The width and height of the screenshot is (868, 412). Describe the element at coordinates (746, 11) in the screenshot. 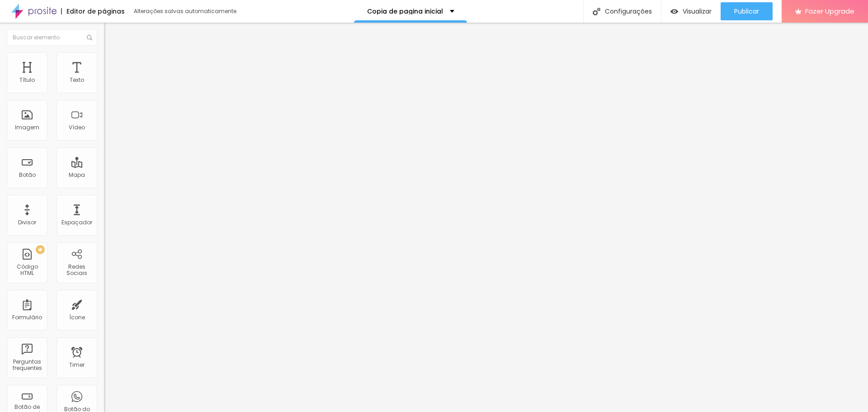

I see `span: Publicar` at that location.